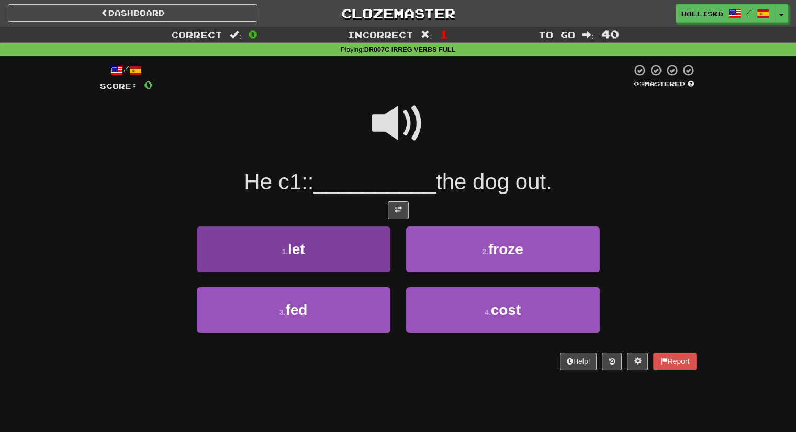 Image resolution: width=796 pixels, height=432 pixels. What do you see at coordinates (296, 249) in the screenshot?
I see `span: let` at bounding box center [296, 249].